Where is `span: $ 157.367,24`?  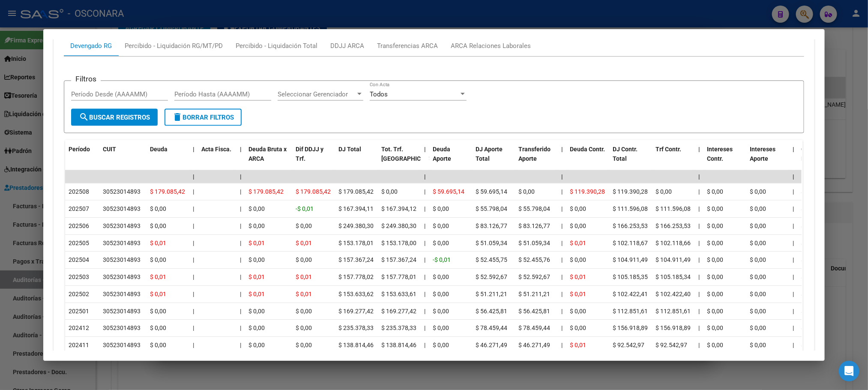
span: $ 157.367,24 is located at coordinates (399, 260).